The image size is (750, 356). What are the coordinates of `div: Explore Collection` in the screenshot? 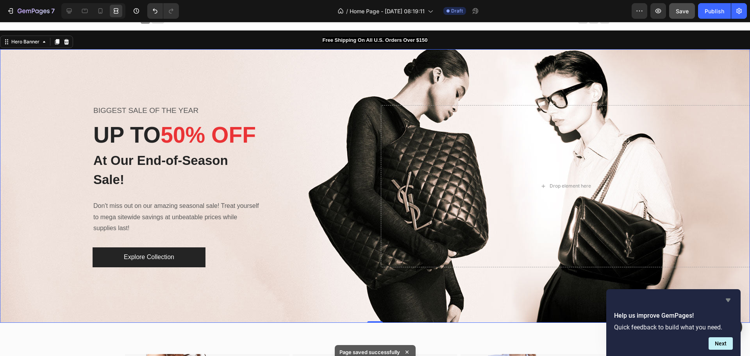 It's located at (149, 235).